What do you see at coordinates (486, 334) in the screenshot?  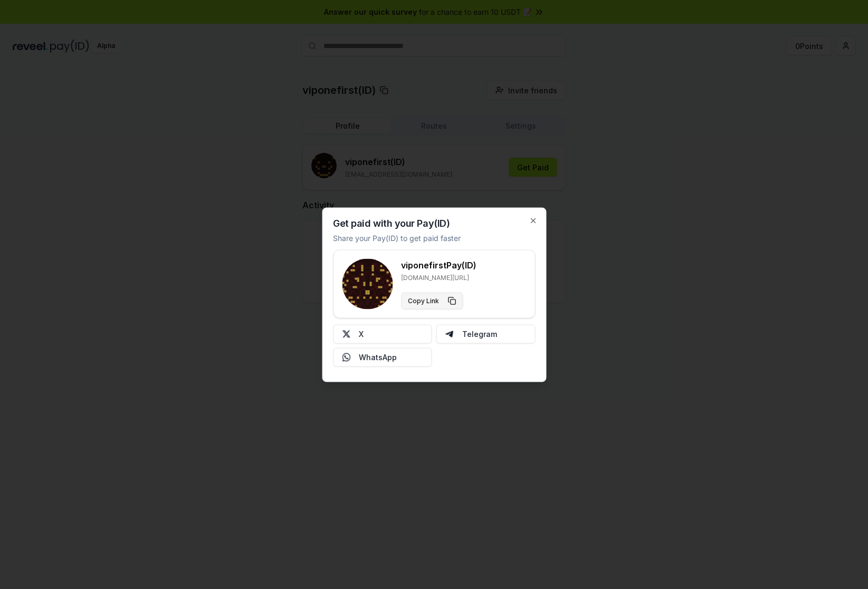 I see `button: Telegram` at bounding box center [486, 334].